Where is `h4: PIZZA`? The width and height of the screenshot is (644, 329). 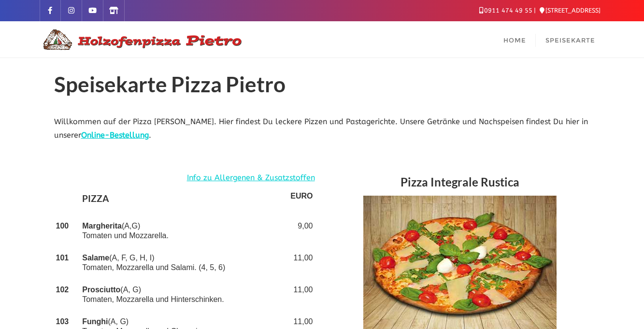
h4: PIZZA is located at coordinates (184, 200).